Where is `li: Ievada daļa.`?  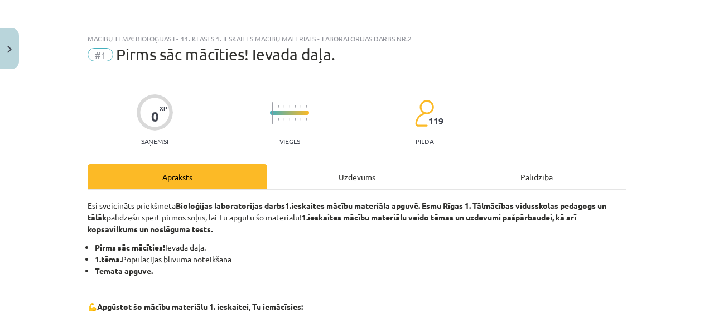
li: Ievada daļa. is located at coordinates (360, 247).